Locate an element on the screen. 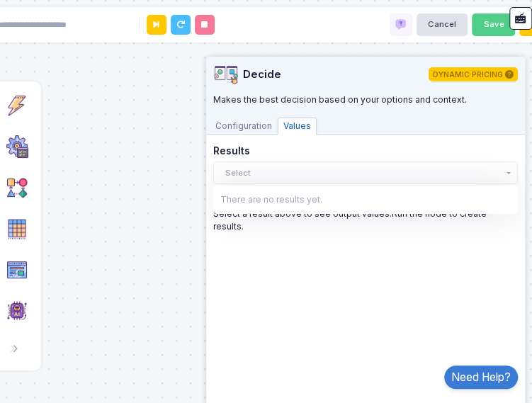 The width and height of the screenshot is (532, 403). a: Need Help? is located at coordinates (481, 377).